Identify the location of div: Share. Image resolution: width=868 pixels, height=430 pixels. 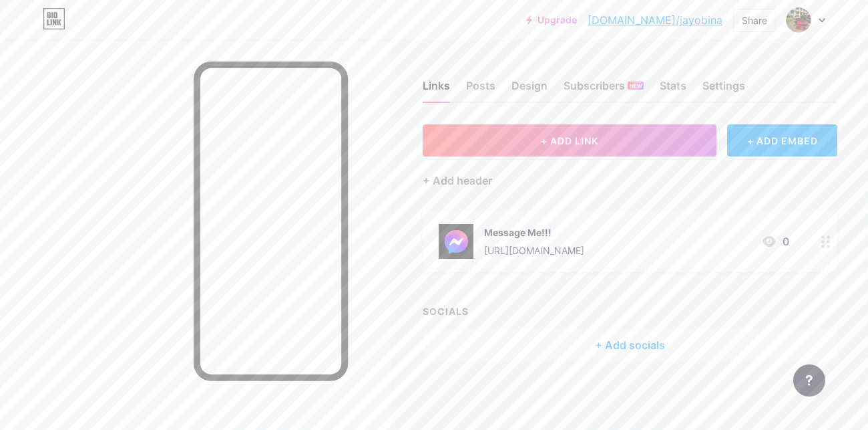
(755, 20).